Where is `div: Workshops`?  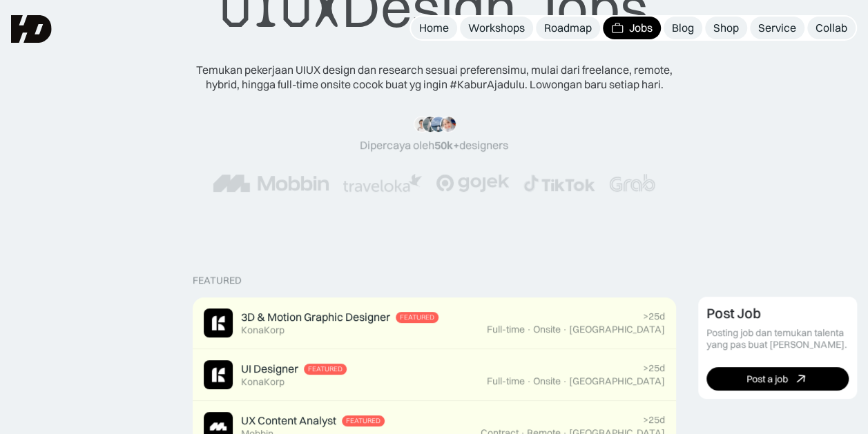
div: Workshops is located at coordinates (497, 28).